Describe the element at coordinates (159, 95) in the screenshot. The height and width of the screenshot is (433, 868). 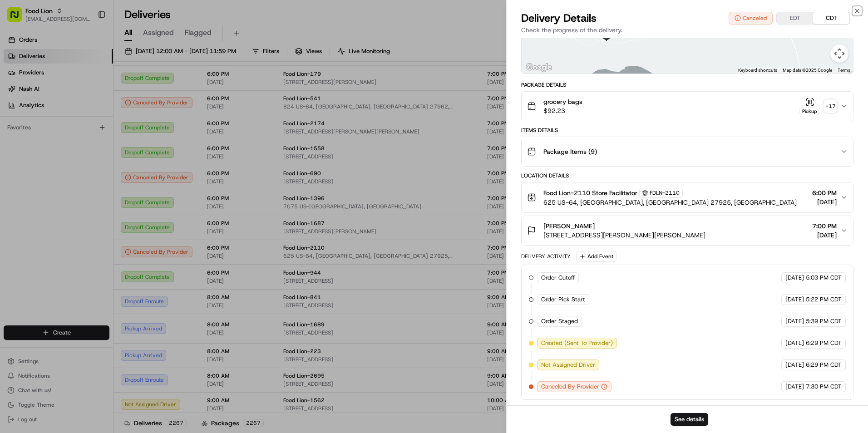
I see `button: Start new chat` at that location.